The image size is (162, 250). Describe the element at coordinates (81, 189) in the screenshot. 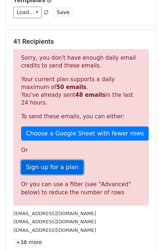

I see `div: Or you can use a filter (see "Advanced" below) to reduce the number of rows` at that location.